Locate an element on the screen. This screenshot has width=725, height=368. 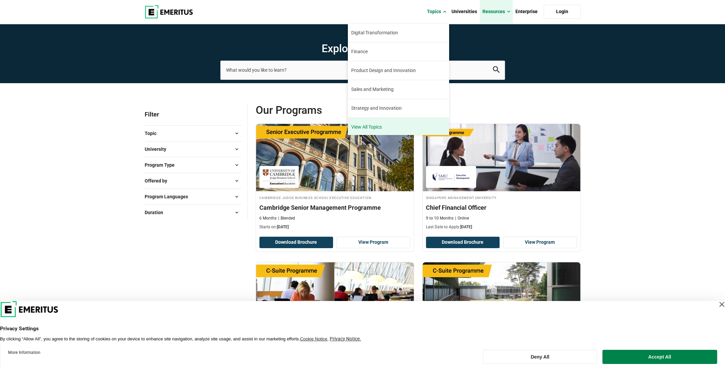
a: Digital Transformation is located at coordinates (398, 33).